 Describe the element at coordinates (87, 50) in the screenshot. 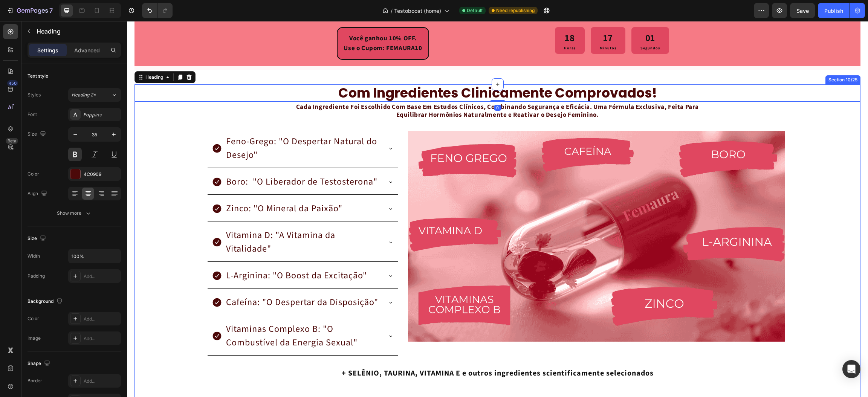

I see `p: Advanced` at that location.